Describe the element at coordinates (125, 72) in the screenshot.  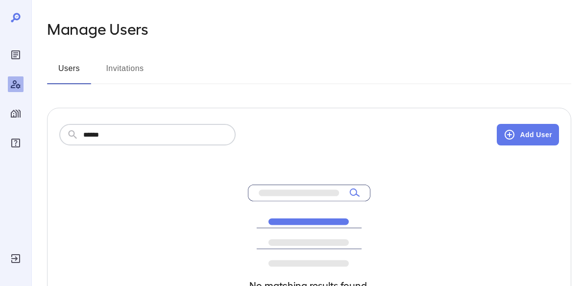
I see `button: Invitations` at that location.